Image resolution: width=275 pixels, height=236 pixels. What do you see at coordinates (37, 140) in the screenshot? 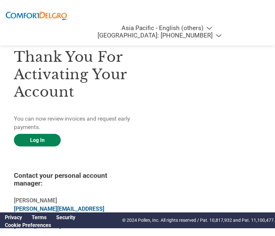
I see `a: Log In` at bounding box center [37, 140].